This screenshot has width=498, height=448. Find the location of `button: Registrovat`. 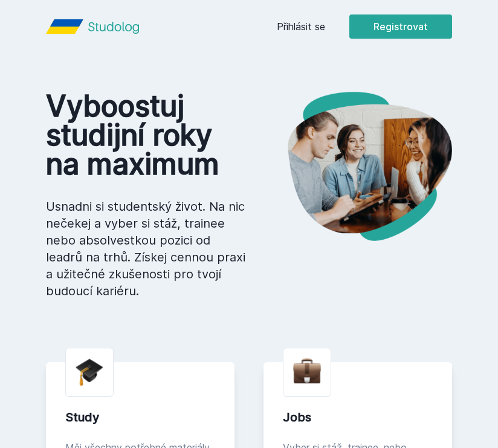

button: Registrovat is located at coordinates (401, 27).